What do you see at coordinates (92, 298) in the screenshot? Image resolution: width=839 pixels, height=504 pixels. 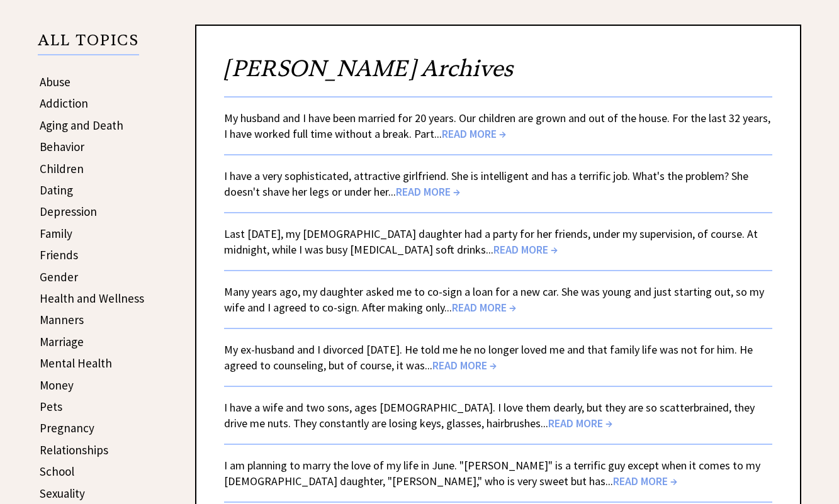 I see `a: Health and Wellness` at bounding box center [92, 298].